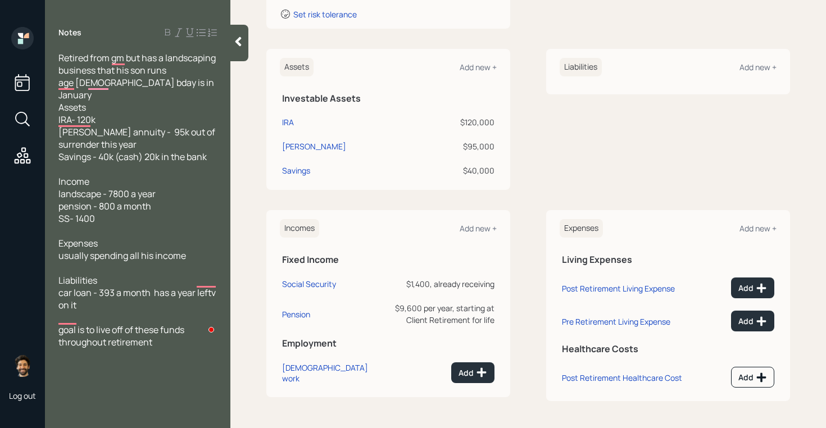 The image size is (826, 428). What do you see at coordinates (458, 170) in the screenshot?
I see `div: $40,000` at bounding box center [458, 170].